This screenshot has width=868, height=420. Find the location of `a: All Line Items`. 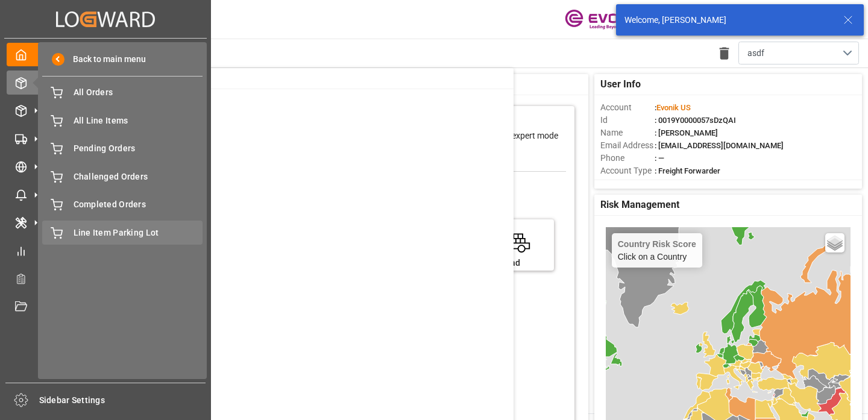

a: All Line Items is located at coordinates (122, 120).